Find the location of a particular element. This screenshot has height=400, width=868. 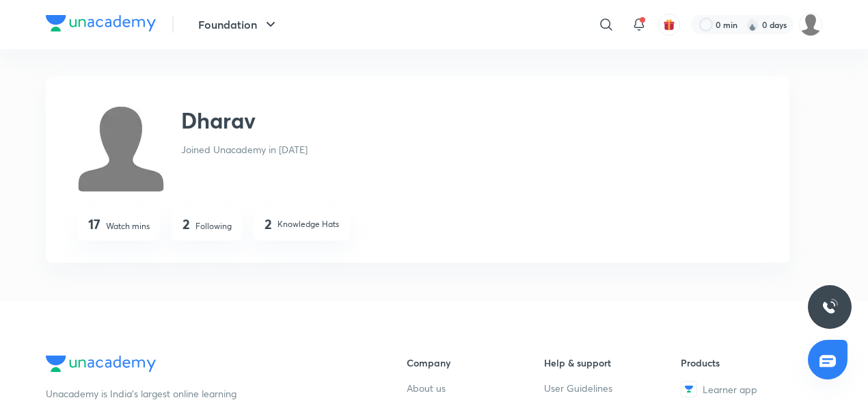

p: Watch mins is located at coordinates (128, 227).